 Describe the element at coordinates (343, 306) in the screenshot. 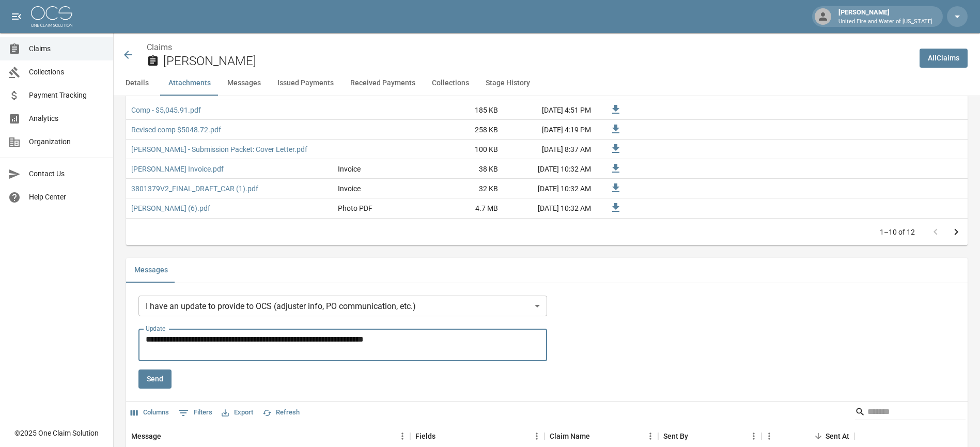

I see `div: I have an update to provide to OCS (adjuster info, PO communication, etc.)` at that location.